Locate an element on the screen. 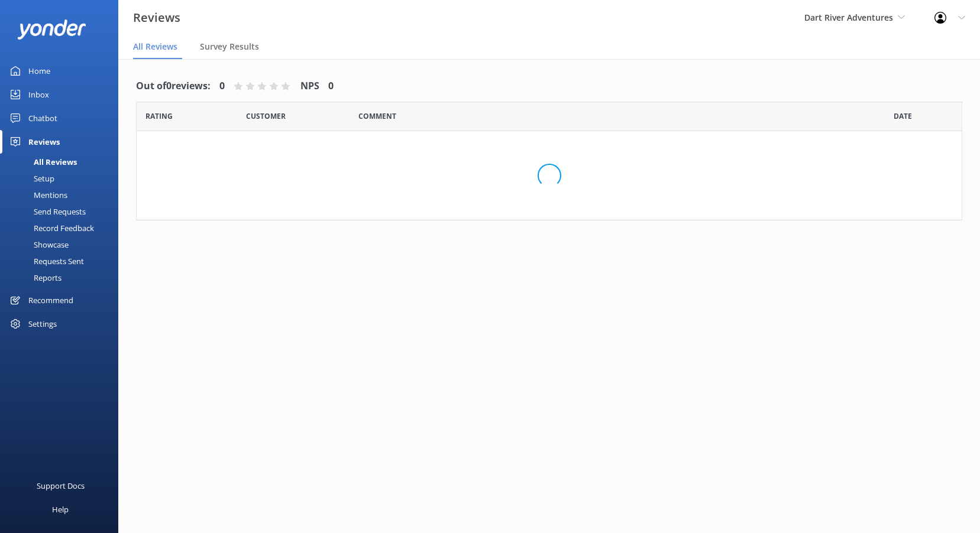 The image size is (980, 533). h3: Reviews is located at coordinates (157, 17).